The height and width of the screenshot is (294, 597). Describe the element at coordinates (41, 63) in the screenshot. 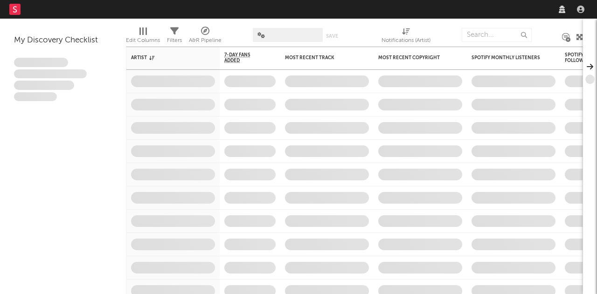

I see `span: Lorem ipsum dolor` at that location.